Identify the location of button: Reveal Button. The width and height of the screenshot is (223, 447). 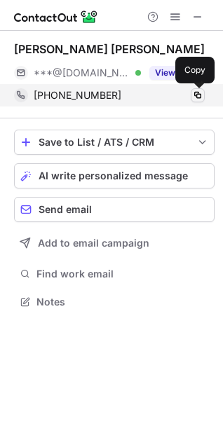
(177, 73).